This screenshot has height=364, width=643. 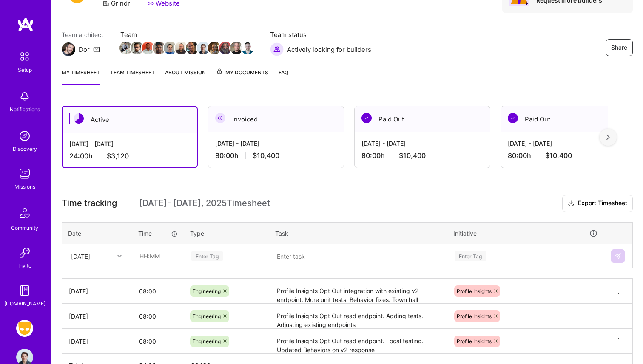 What do you see at coordinates (79, 119) in the screenshot?
I see `img: Active` at bounding box center [79, 119].